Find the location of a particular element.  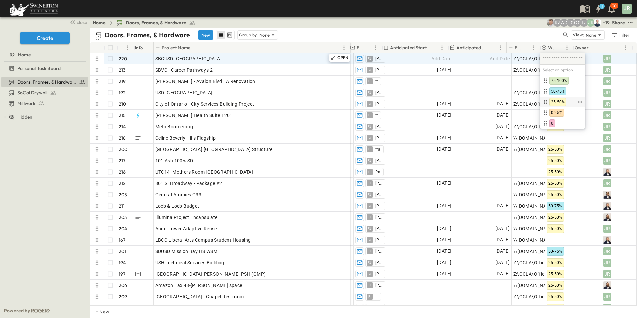

span: Illumina Project Encapsulate is located at coordinates (186, 217).